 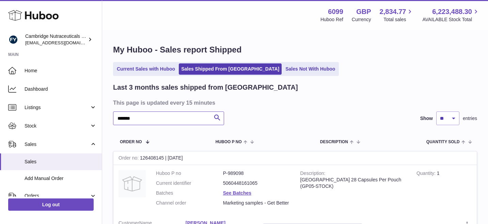 What do you see at coordinates (334, 142) in the screenshot?
I see `span: Description` at bounding box center [334, 142].